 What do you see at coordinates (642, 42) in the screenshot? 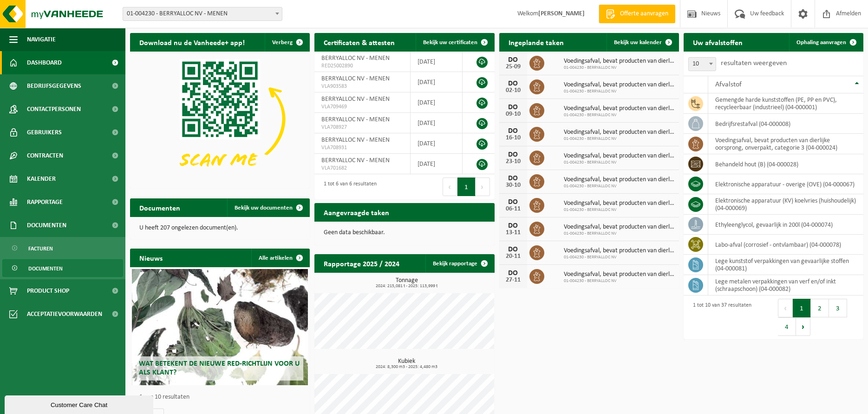
I see `a: Bekijk uw kalender` at bounding box center [642, 42].